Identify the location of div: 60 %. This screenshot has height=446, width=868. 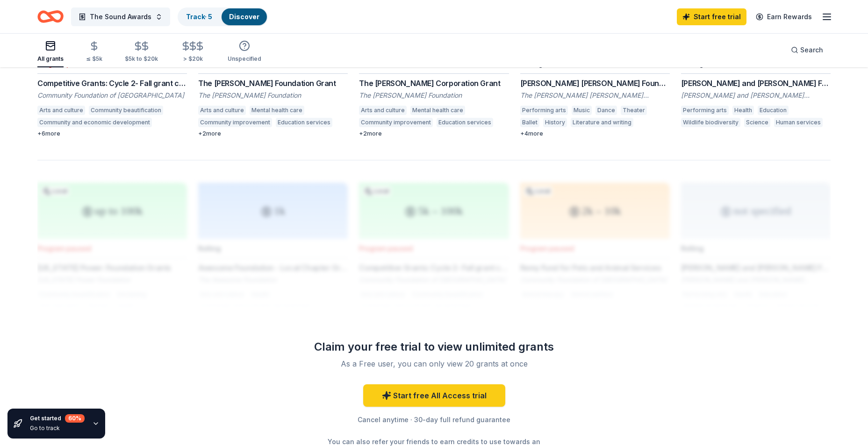
(75, 418).